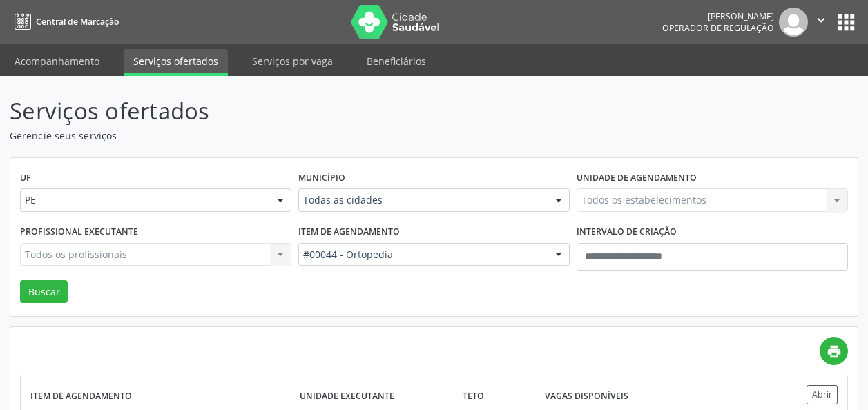  What do you see at coordinates (25, 178) in the screenshot?
I see `label: UF` at bounding box center [25, 178].